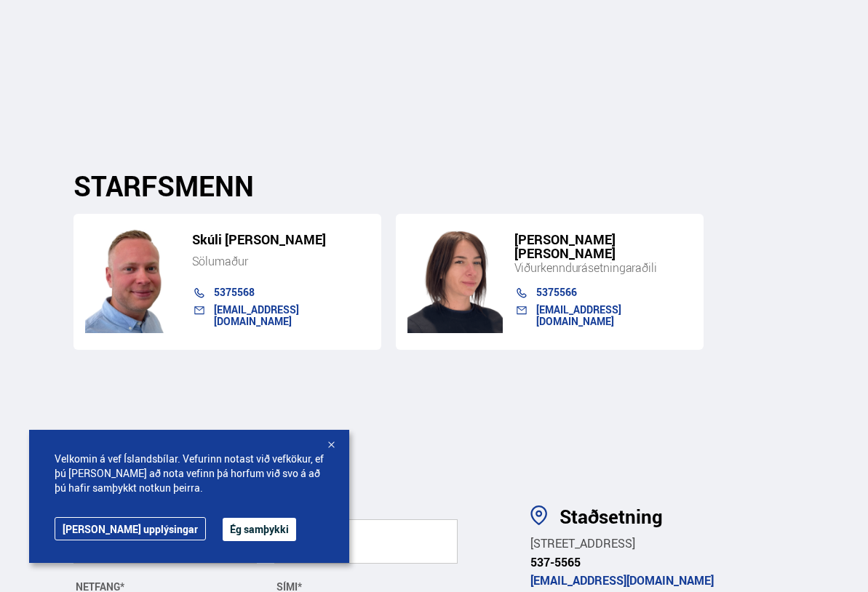  I want to click on span: 537-5565, so click(555, 562).